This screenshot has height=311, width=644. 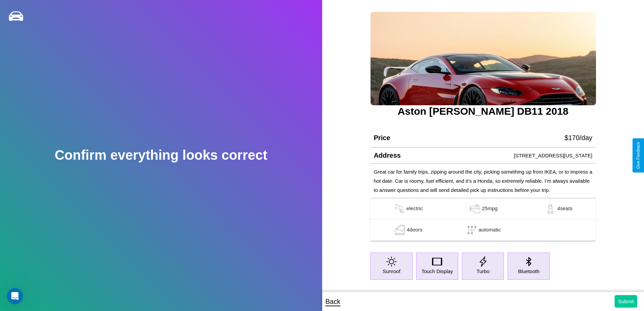 I want to click on h2: Confirm everything looks correct, so click(x=161, y=155).